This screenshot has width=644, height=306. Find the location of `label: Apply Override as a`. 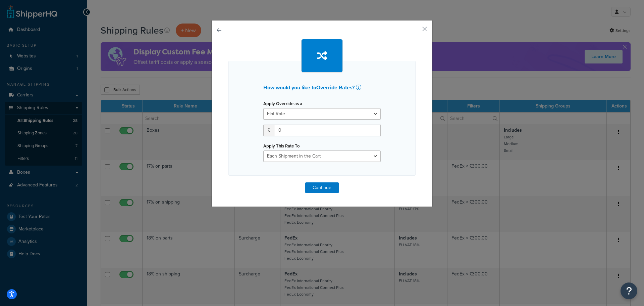

label: Apply Override as a is located at coordinates (283, 104).